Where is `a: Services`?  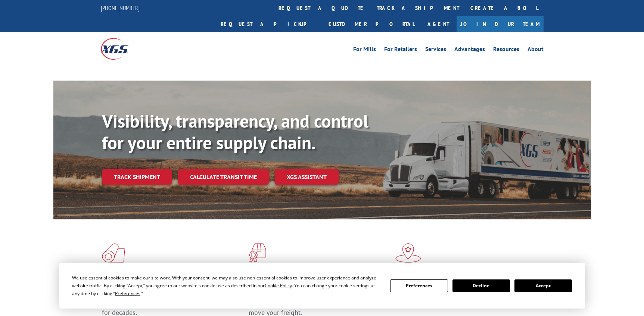 a: Services is located at coordinates (435, 50).